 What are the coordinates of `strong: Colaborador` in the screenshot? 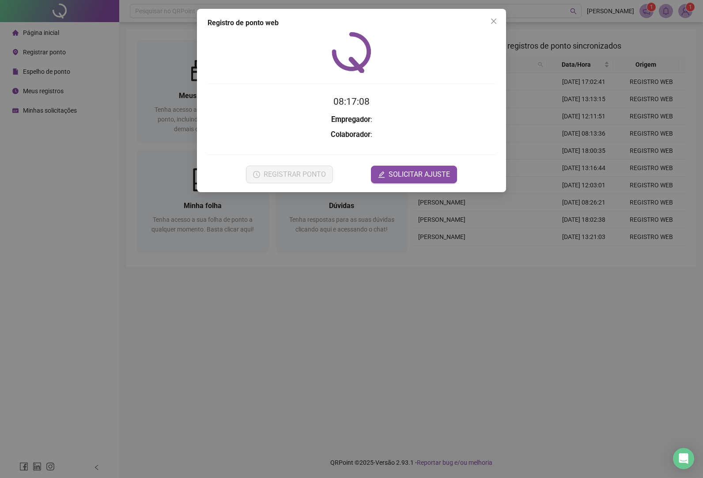 It's located at (351, 134).